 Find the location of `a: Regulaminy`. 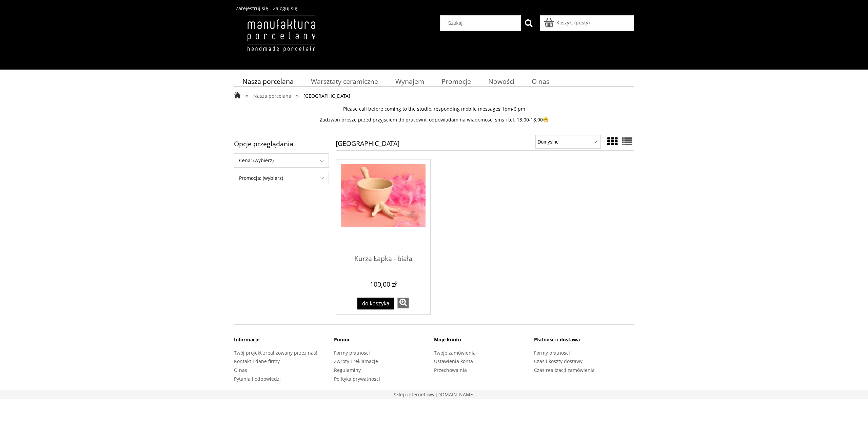

a: Regulaminy is located at coordinates (347, 369).